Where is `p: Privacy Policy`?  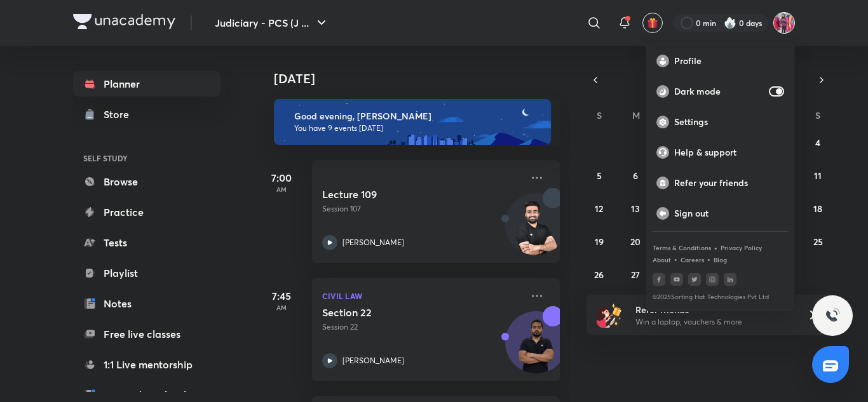 p: Privacy Policy is located at coordinates (740, 247).